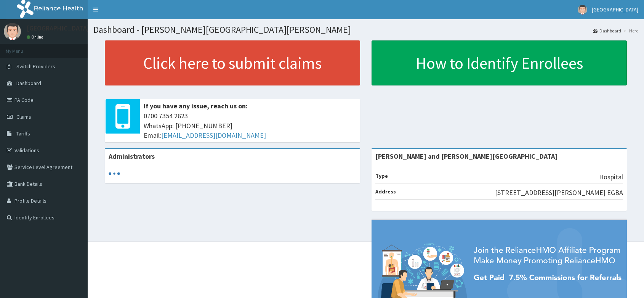  What do you see at coordinates (24, 117) in the screenshot?
I see `span: Claims` at bounding box center [24, 117].